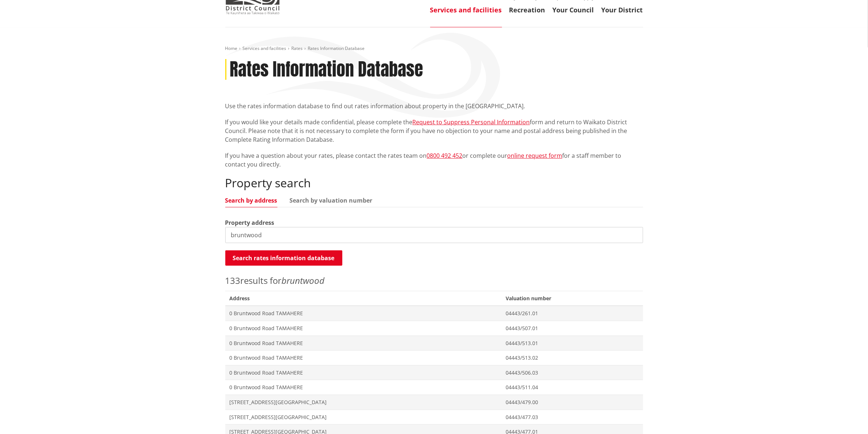 Image resolution: width=868 pixels, height=434 pixels. What do you see at coordinates (434, 357) in the screenshot?
I see `a: 0 Bruntwood Road TAMAHERE 04443/513.02` at bounding box center [434, 357].